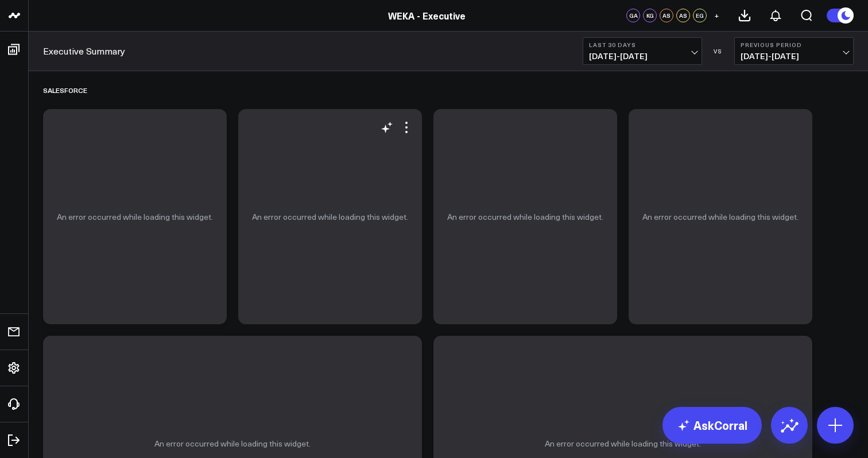  Describe the element at coordinates (718, 51) in the screenshot. I see `div: VS` at that location.